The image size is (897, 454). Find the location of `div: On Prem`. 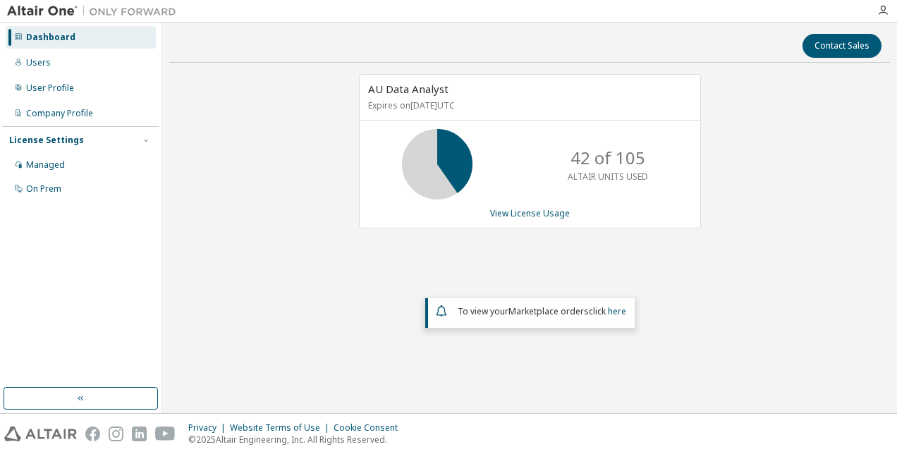

div: On Prem is located at coordinates (44, 189).